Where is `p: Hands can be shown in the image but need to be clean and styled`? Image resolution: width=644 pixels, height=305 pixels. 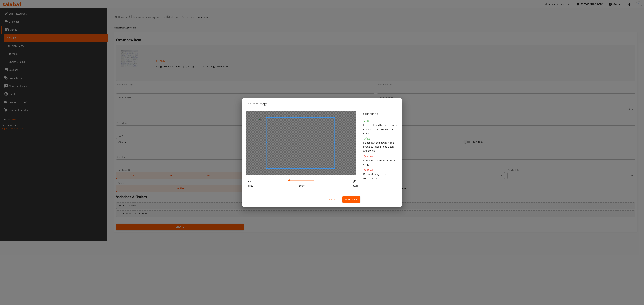 p: Hands can be shown in the image but need to be clean and styled is located at coordinates (381, 147).